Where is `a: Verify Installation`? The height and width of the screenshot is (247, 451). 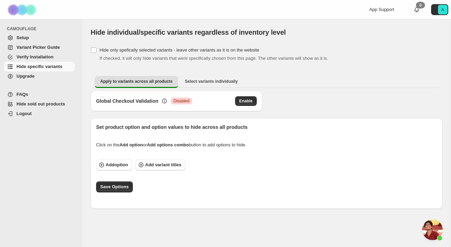
a: Verify Installation is located at coordinates (39, 57).